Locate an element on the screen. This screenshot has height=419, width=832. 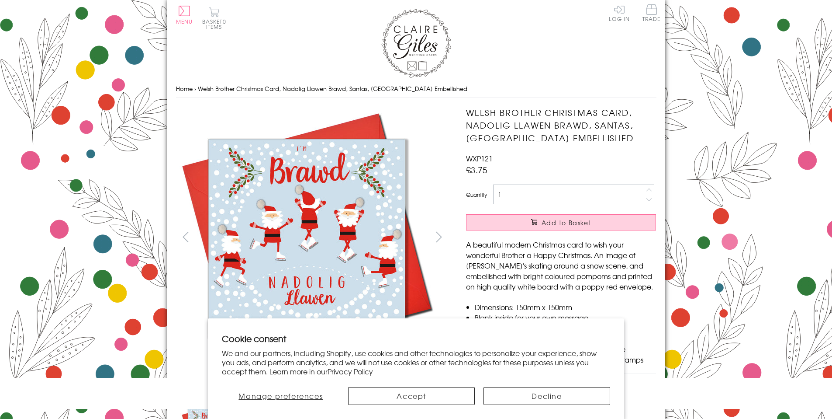
span: 0 items is located at coordinates (216, 24).